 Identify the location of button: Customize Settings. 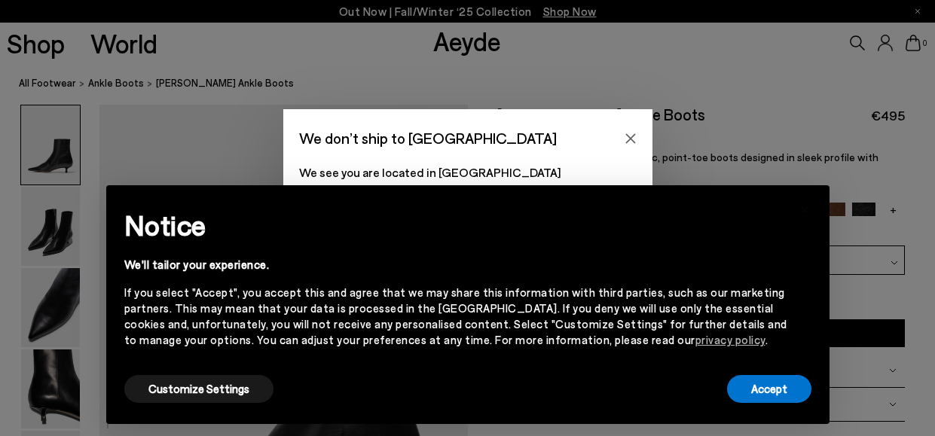
(199, 389).